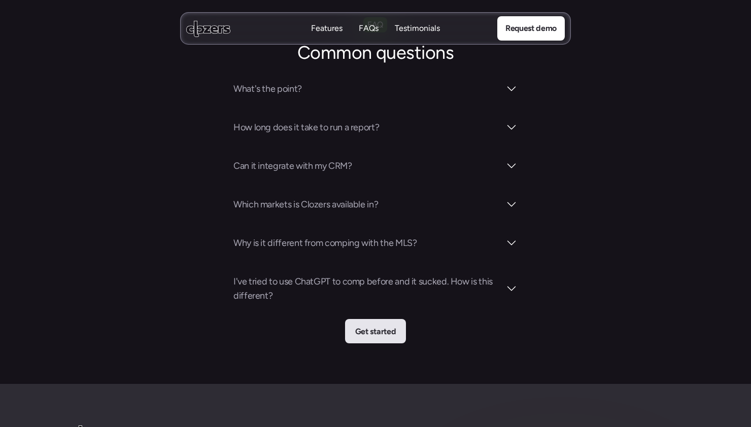 This screenshot has width=751, height=427. I want to click on h3: How long does it take to run a report?, so click(367, 127).